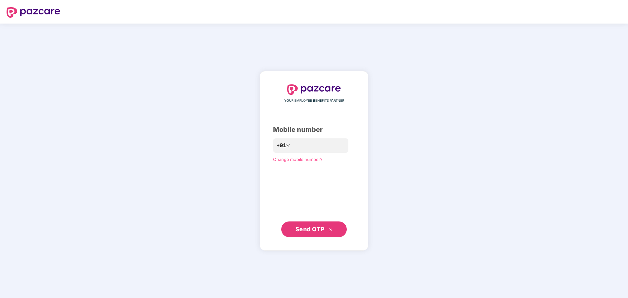  I want to click on button: Send OTPdouble-right, so click(314, 229).